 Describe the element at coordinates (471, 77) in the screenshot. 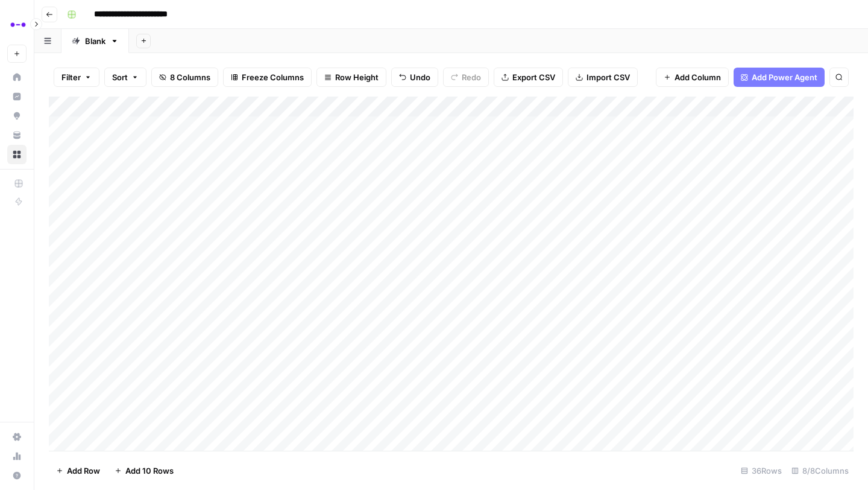

I see `span: Redo` at that location.